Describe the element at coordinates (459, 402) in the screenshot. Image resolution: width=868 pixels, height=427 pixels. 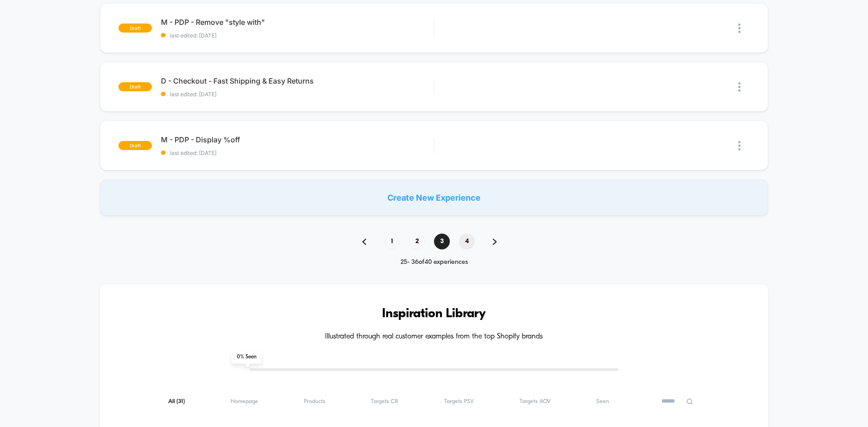
I see `span: Targets PSV` at that location.